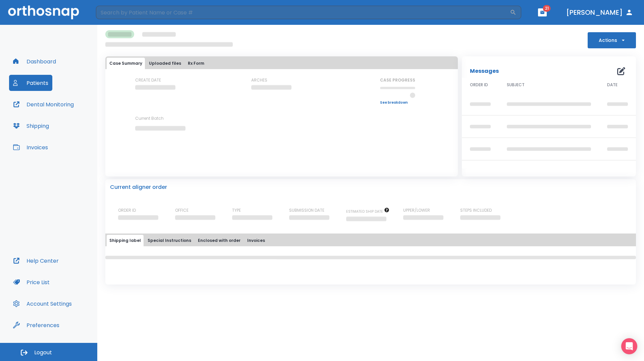  What do you see at coordinates (397, 80) in the screenshot?
I see `p: CASE PROGRESS` at bounding box center [397, 80].